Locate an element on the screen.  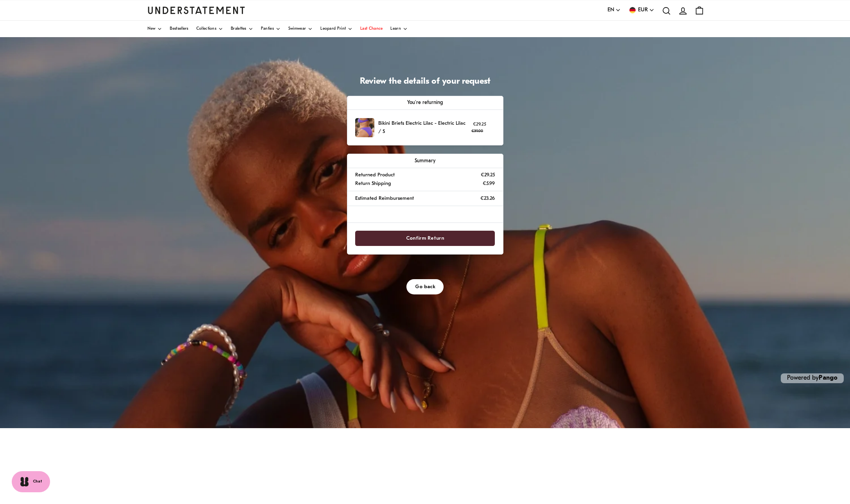
span: EUR is located at coordinates (643, 10).